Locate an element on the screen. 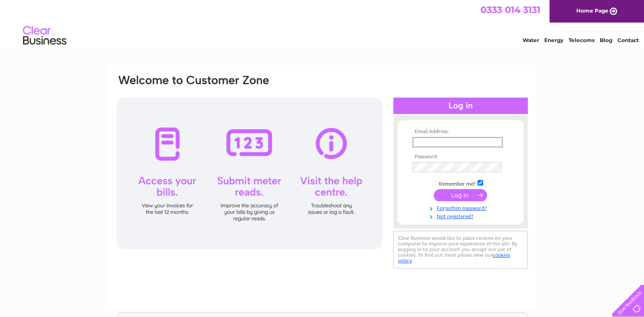  a: Telecoms is located at coordinates (582, 40).